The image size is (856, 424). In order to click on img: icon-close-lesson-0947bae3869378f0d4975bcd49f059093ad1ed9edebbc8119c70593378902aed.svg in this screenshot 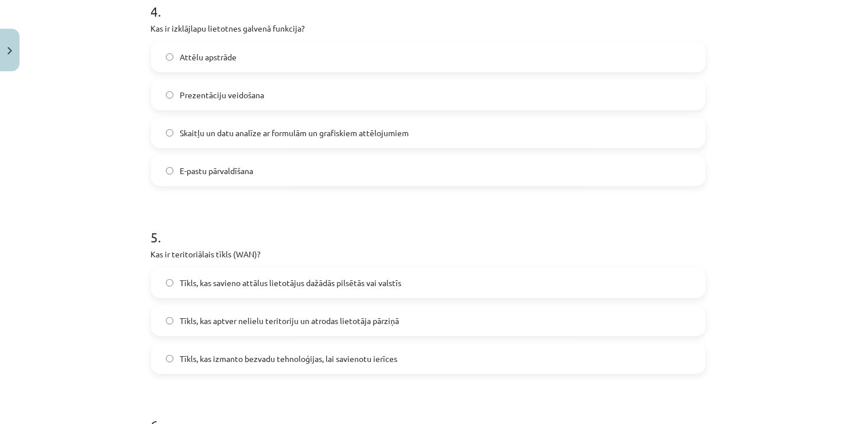, I will do `click(10, 51)`.